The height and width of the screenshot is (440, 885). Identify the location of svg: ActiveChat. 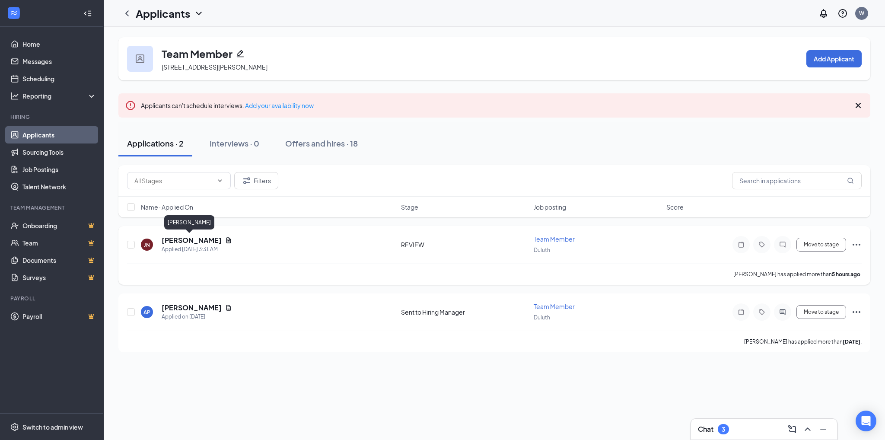
(783, 312).